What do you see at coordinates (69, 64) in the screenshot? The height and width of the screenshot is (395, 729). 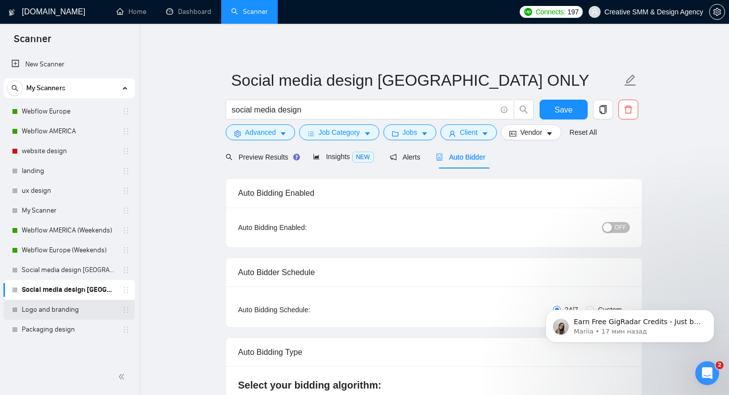 I see `a: New Scanner` at bounding box center [69, 64].